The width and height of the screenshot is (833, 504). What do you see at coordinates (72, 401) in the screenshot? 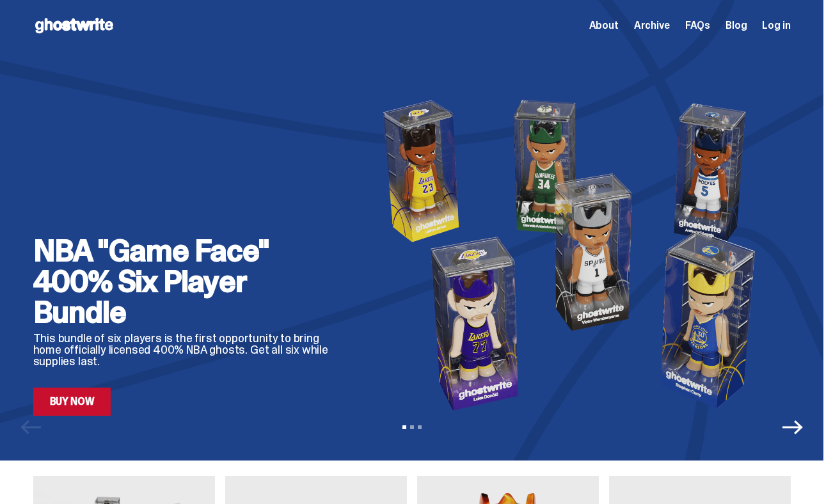
I see `a: Buy Now` at bounding box center [72, 401].